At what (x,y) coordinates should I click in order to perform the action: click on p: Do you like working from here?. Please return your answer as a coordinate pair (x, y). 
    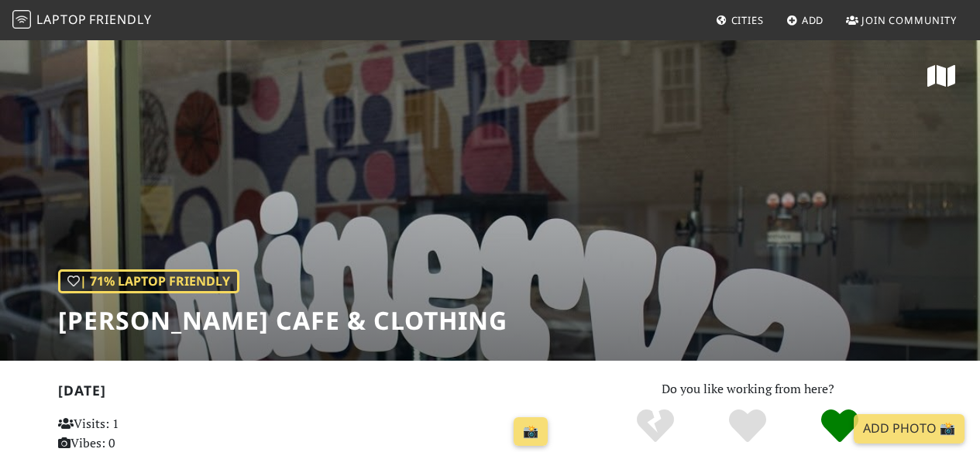
    Looking at the image, I should click on (748, 389).